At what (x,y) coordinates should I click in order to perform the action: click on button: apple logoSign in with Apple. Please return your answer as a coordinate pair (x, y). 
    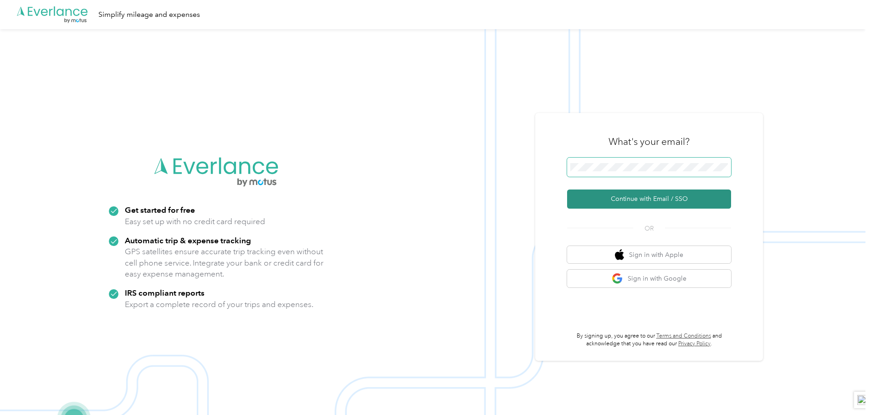
    Looking at the image, I should click on (649, 254).